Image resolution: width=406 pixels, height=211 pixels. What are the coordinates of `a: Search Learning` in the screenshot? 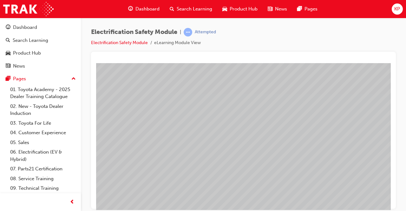 It's located at (40, 40).